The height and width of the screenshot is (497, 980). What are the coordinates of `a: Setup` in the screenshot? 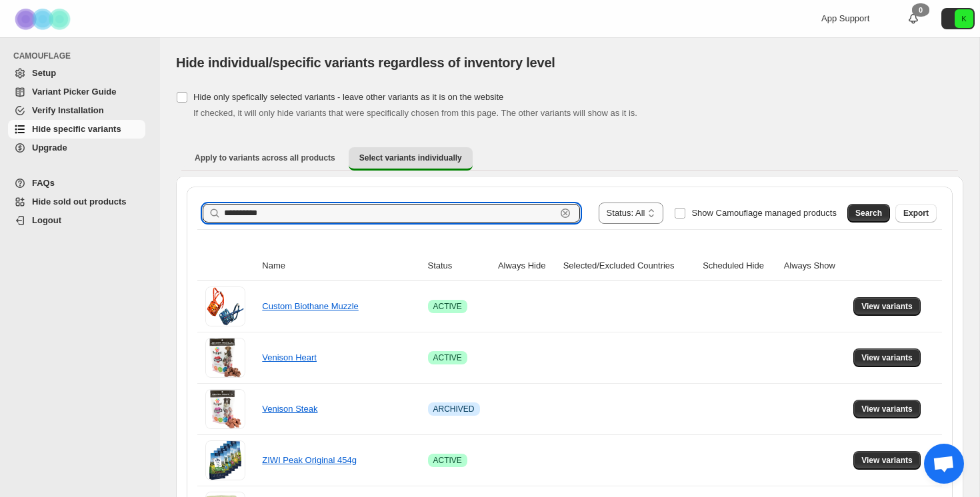 It's located at (77, 73).